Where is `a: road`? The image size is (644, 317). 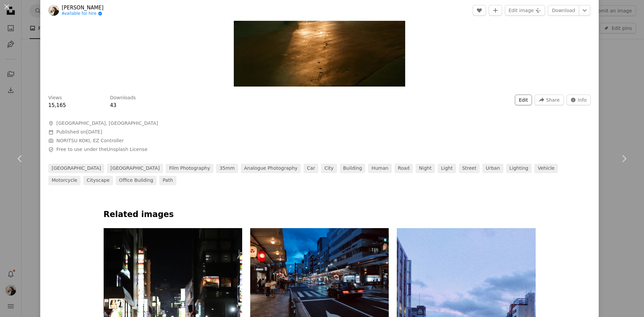
a: road is located at coordinates (404, 168).